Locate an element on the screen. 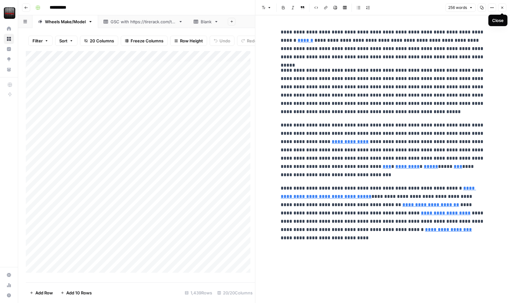  button: Add 10 Rows is located at coordinates (76, 293).